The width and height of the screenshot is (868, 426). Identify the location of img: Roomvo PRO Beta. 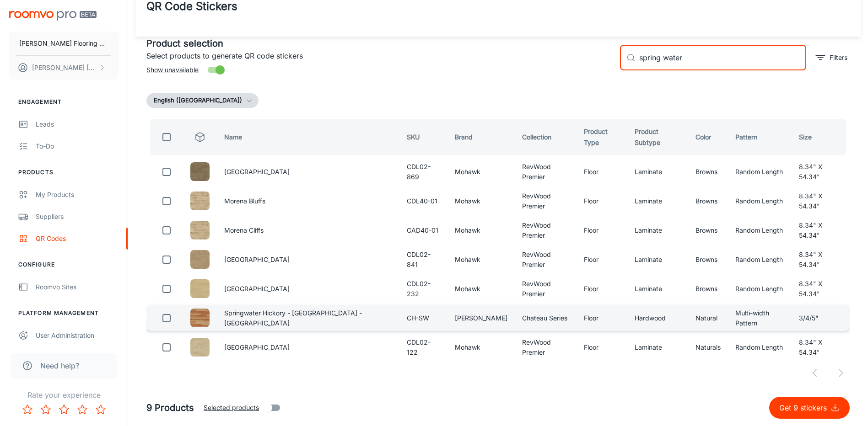
(53, 16).